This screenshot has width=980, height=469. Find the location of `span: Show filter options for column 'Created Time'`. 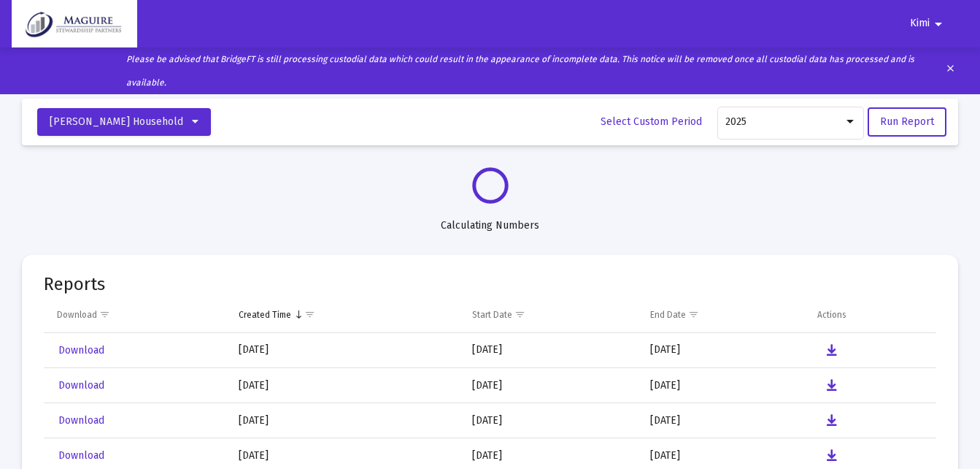

span: Show filter options for column 'Created Time' is located at coordinates (309, 314).